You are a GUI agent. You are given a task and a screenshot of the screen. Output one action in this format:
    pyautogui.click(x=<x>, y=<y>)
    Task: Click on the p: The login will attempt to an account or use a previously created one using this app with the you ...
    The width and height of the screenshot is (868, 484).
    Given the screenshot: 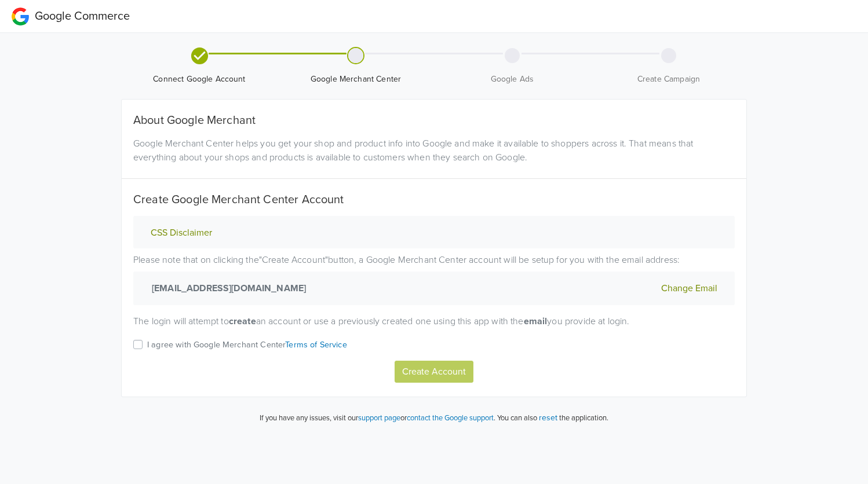 What is the action you would take?
    pyautogui.click(x=434, y=321)
    